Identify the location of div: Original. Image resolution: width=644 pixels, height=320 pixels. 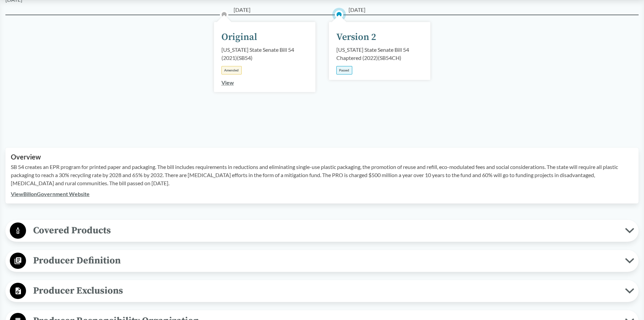
(239, 37).